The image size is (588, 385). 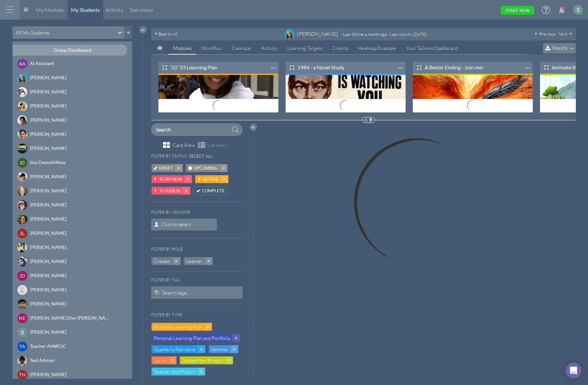 What do you see at coordinates (166, 34) in the screenshot?
I see `a: Back to All` at bounding box center [166, 34].